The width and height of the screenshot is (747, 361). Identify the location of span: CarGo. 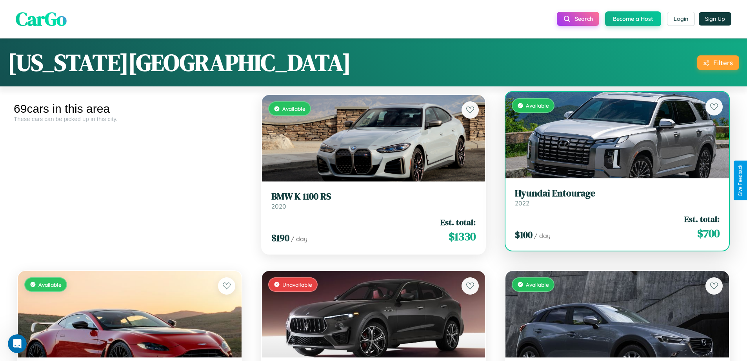
(41, 19).